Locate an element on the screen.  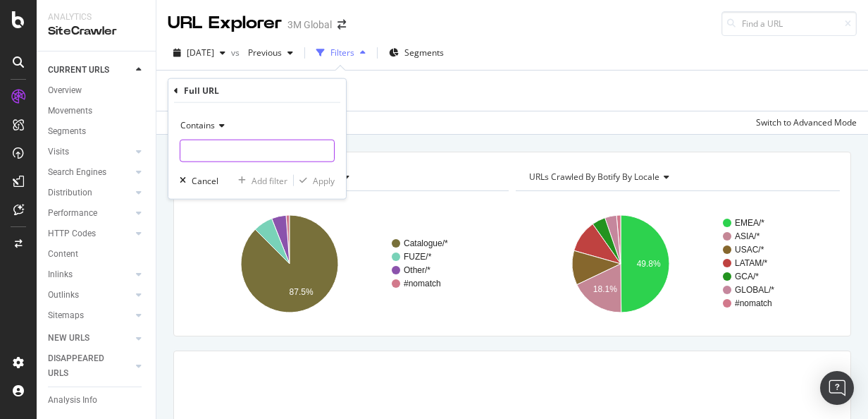
div: URL Explorer is located at coordinates (225, 23).